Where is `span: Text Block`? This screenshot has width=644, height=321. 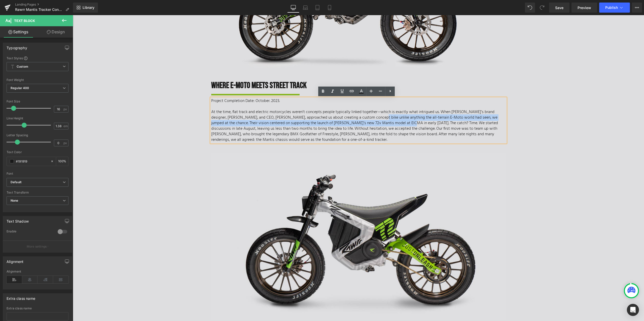
span: Text Block is located at coordinates (25, 21).